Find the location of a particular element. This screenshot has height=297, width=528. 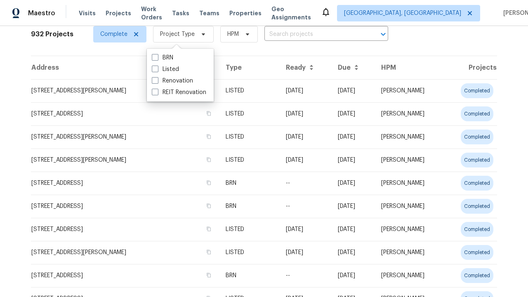

span: Work Orders is located at coordinates (151, 13).